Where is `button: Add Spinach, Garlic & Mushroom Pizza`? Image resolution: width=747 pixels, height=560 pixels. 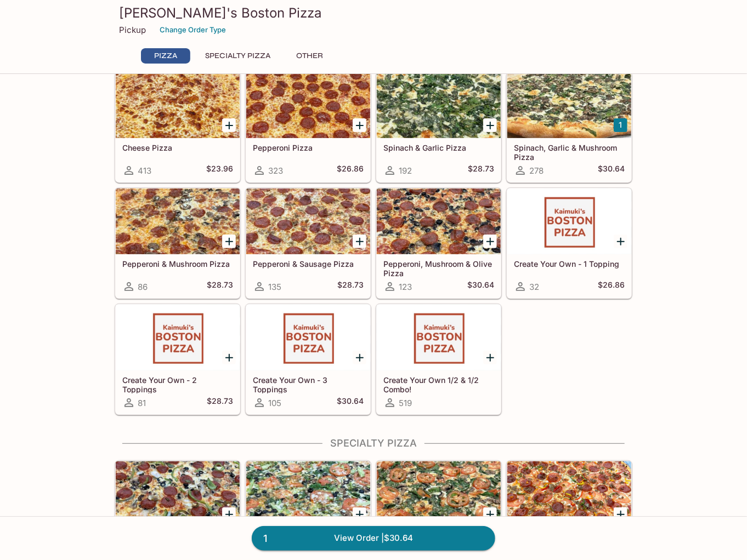
button: Add Spinach, Garlic & Mushroom Pizza is located at coordinates (620, 125).